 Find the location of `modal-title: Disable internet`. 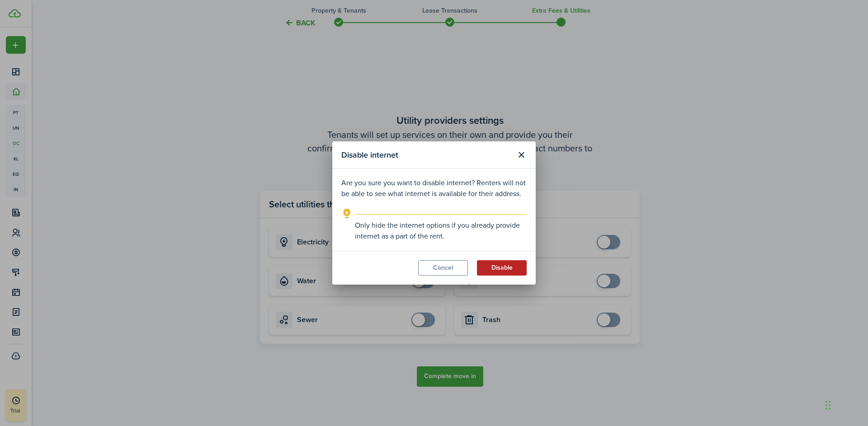

modal-title: Disable internet is located at coordinates (426, 154).